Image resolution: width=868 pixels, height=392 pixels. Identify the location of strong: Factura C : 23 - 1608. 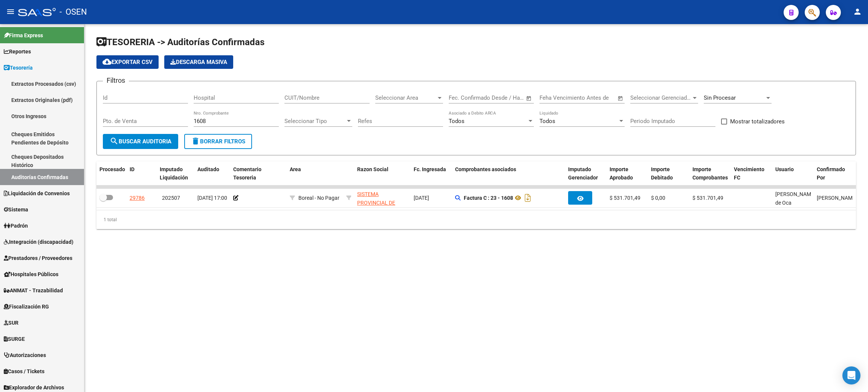
(488, 198).